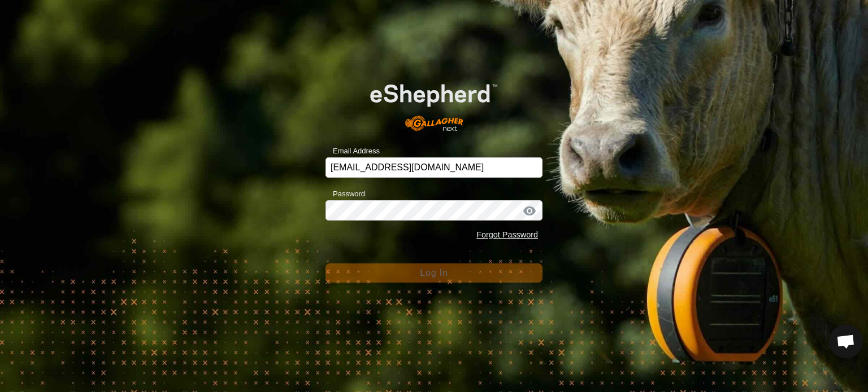  What do you see at coordinates (434, 273) in the screenshot?
I see `button: Log In` at bounding box center [434, 273].